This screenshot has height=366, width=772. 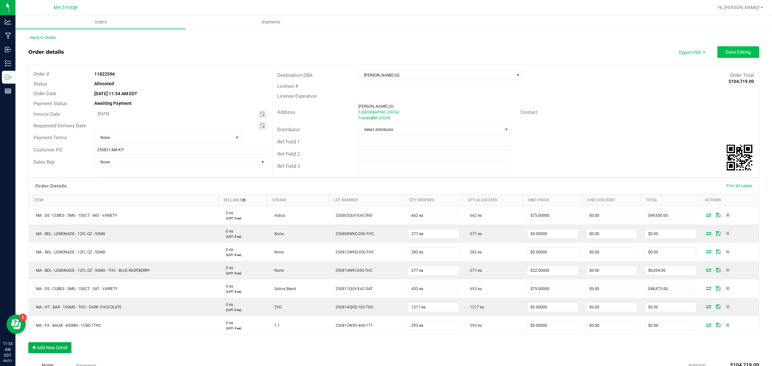 What do you see at coordinates (276, 307) in the screenshot?
I see `span: THC` at bounding box center [276, 307].